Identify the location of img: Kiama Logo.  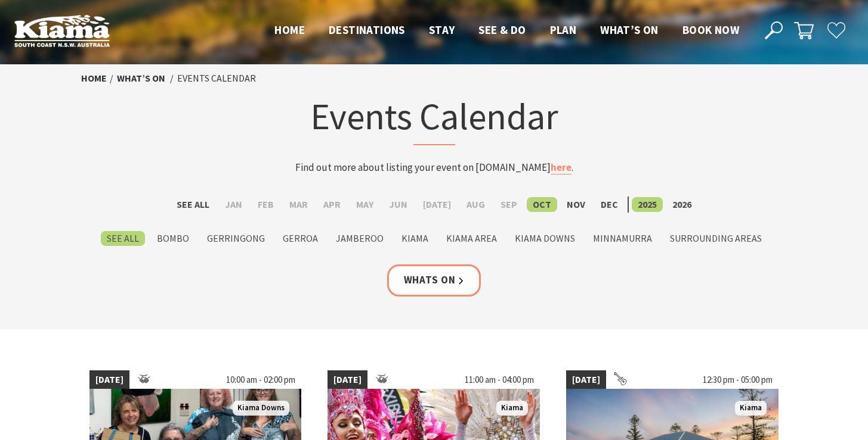
(62, 30).